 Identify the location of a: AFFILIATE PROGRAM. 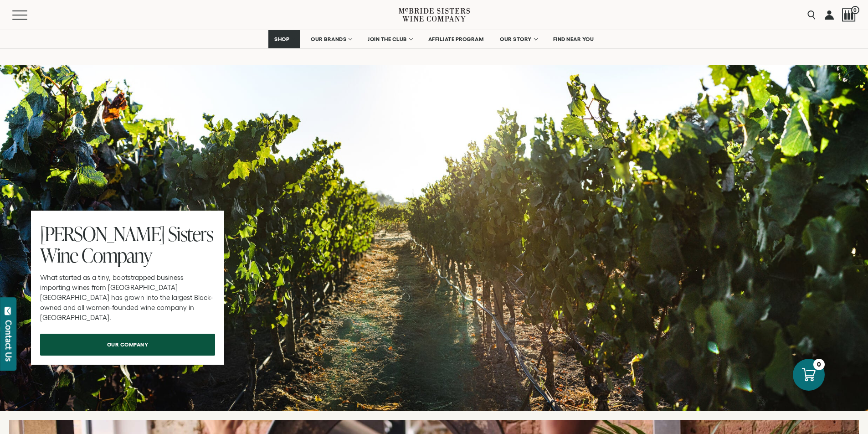
(456, 39).